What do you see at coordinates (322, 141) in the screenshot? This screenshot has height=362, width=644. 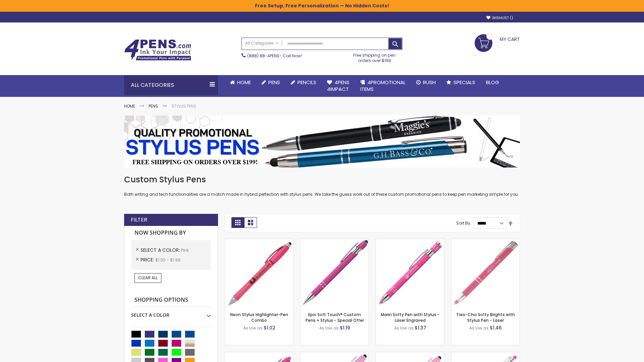 I see `img: Stylus Pens` at bounding box center [322, 141].